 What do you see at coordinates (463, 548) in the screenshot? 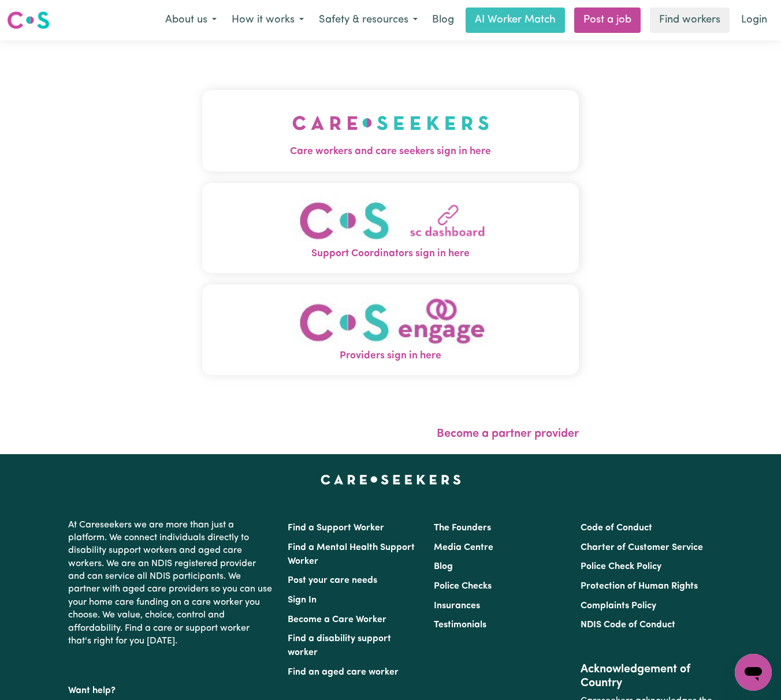
I see `a: Media Centre` at bounding box center [463, 548].